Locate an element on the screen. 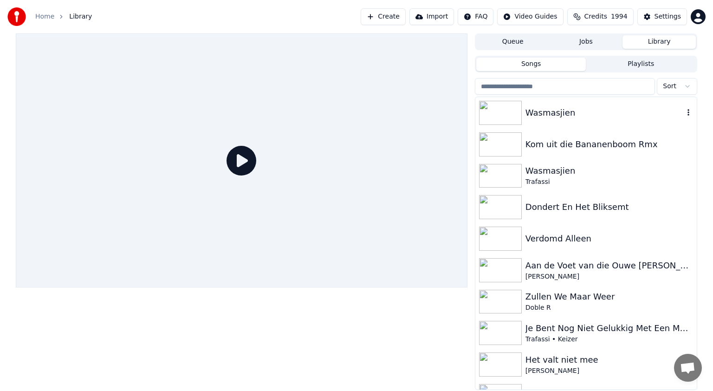 The width and height of the screenshot is (713, 391). button: Video Guides is located at coordinates (530, 17).